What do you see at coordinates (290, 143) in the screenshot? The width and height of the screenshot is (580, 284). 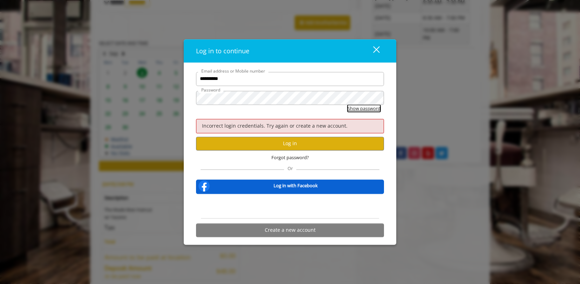 I see `button: Log in` at bounding box center [290, 143].